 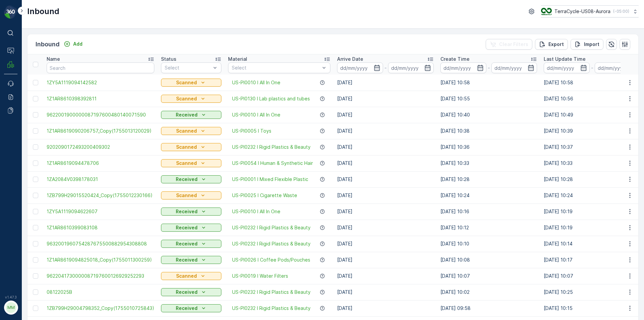 I want to click on a: US-PI0025 I Cigarette Waste, so click(x=264, y=195).